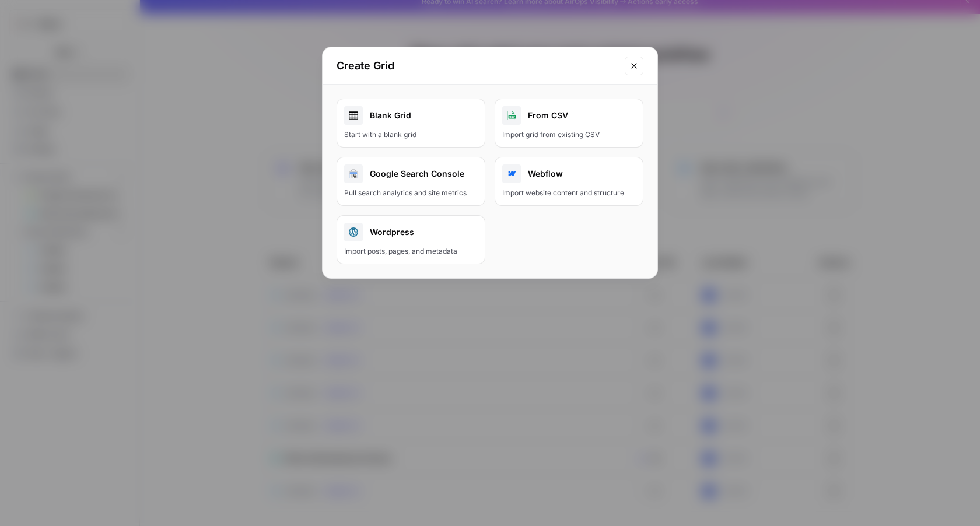 The width and height of the screenshot is (980, 526). Describe the element at coordinates (569, 182) in the screenshot. I see `button: WebflowImport website content and structure` at that location.